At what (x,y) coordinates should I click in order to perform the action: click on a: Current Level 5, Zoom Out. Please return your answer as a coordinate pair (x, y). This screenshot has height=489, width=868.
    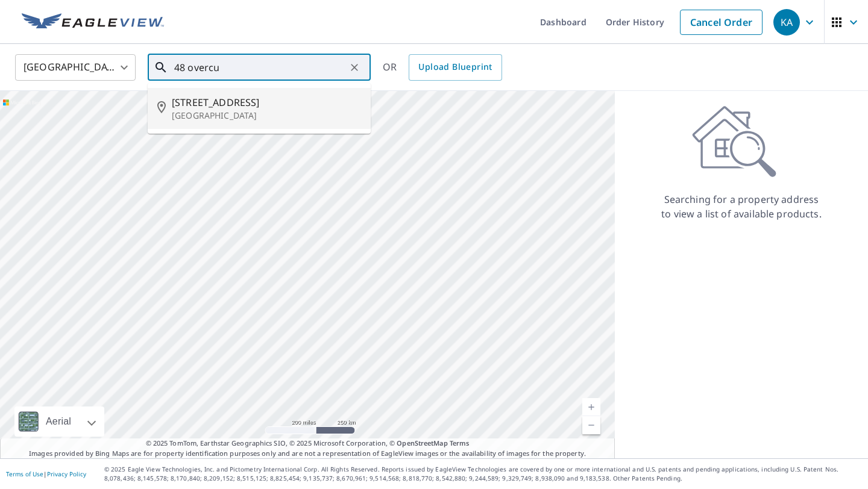
    Looking at the image, I should click on (591, 425).